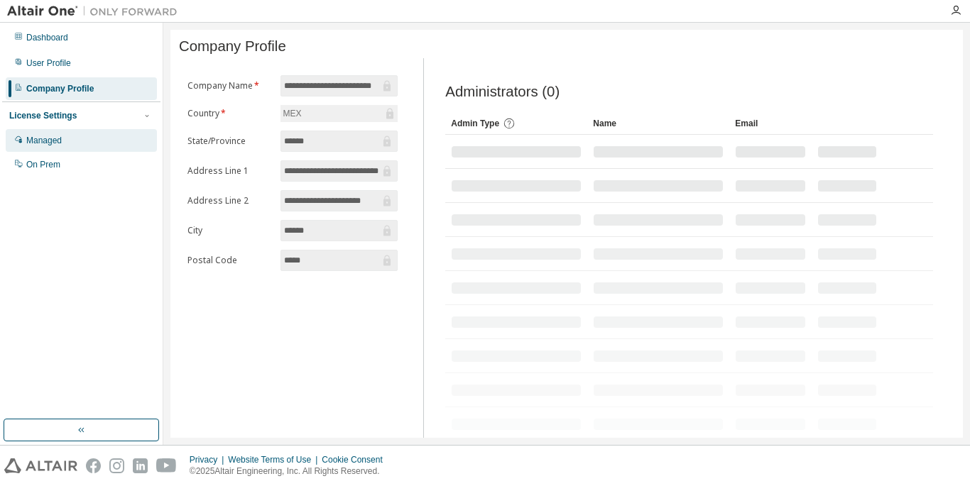  Describe the element at coordinates (93, 466) in the screenshot. I see `img: facebook.svg` at that location.